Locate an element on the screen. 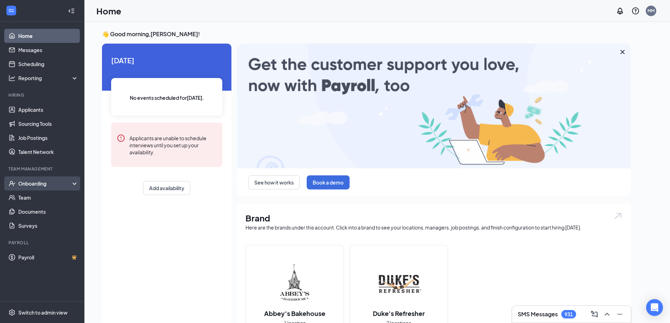 Image resolution: width=670 pixels, height=323 pixels. svg: Collapse is located at coordinates (71, 11).